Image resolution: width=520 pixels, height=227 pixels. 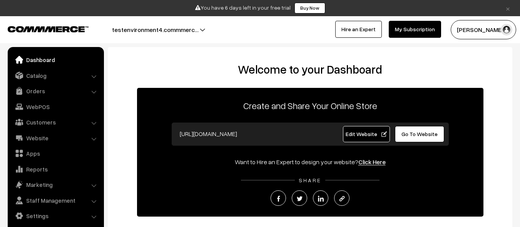 What do you see at coordinates (48, 29) in the screenshot?
I see `img: COMMMERCE` at bounding box center [48, 29].